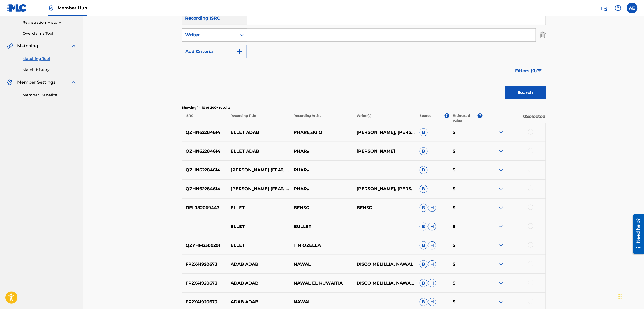  Describe the element at coordinates (28, 46) in the screenshot. I see `span: Matching` at that location.